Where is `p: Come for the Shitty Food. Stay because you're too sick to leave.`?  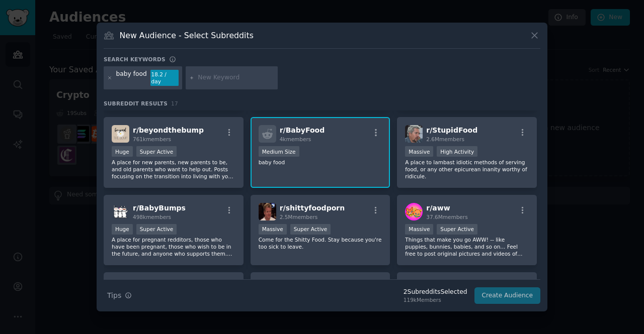
p: Come for the Shitty Food. Stay because you're too sick to leave. is located at coordinates (320, 243).